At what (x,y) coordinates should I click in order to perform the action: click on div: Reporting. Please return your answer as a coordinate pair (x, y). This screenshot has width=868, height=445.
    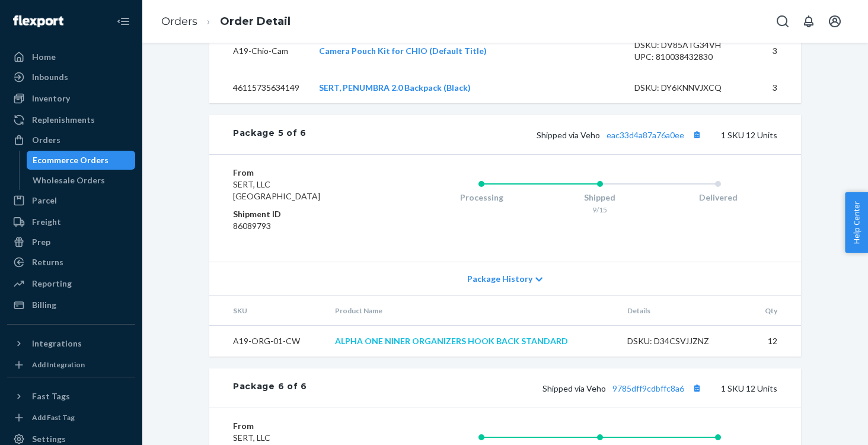
    Looking at the image, I should click on (52, 284).